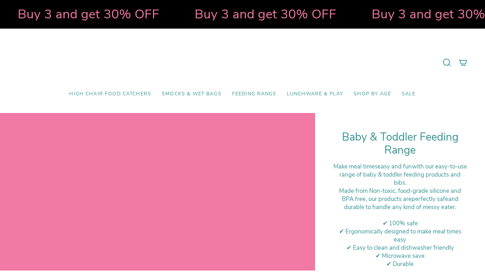 The width and height of the screenshot is (485, 279). What do you see at coordinates (400, 174) in the screenshot?
I see `div: Make meal times with our easy-to-use range of baby & toddler feeding products and bibs.` at bounding box center [400, 174].